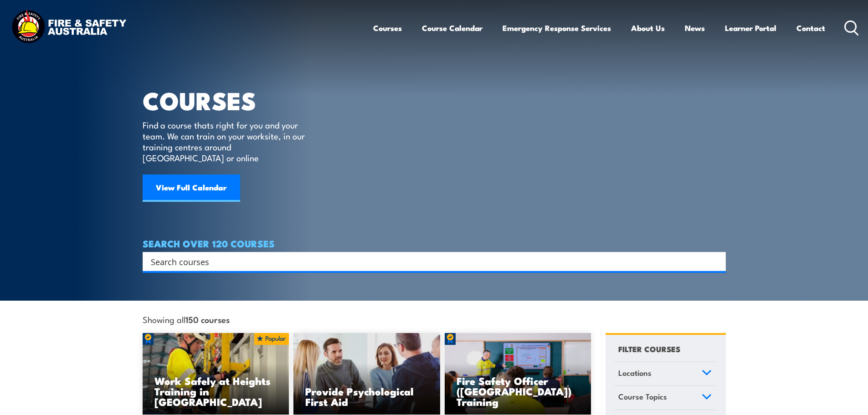  Describe the element at coordinates (716, 261) in the screenshot. I see `button: Search magnifier button` at that location.